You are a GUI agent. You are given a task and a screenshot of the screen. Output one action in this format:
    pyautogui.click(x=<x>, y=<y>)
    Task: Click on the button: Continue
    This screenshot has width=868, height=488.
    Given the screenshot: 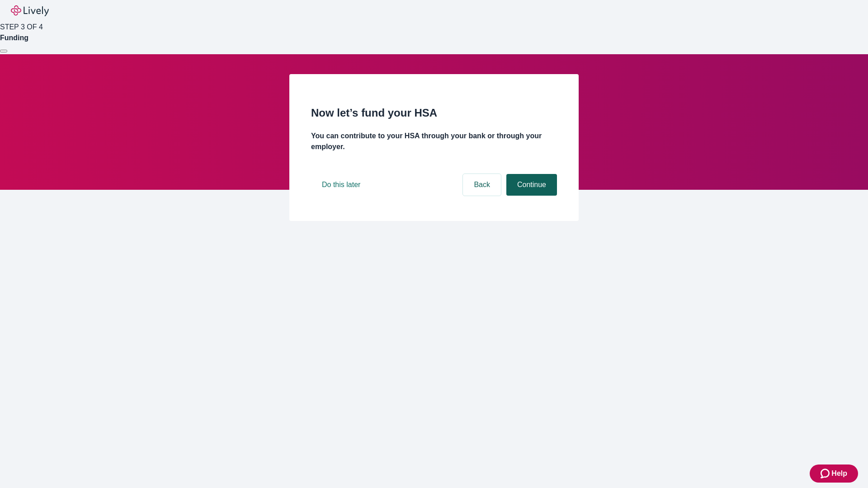 What is the action you would take?
    pyautogui.click(x=532, y=185)
    